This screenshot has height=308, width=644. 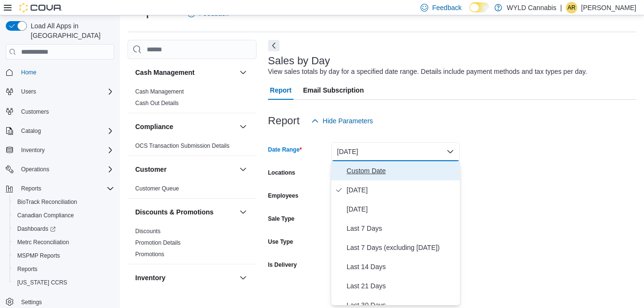 I want to click on span: Customer Queue, so click(x=157, y=189).